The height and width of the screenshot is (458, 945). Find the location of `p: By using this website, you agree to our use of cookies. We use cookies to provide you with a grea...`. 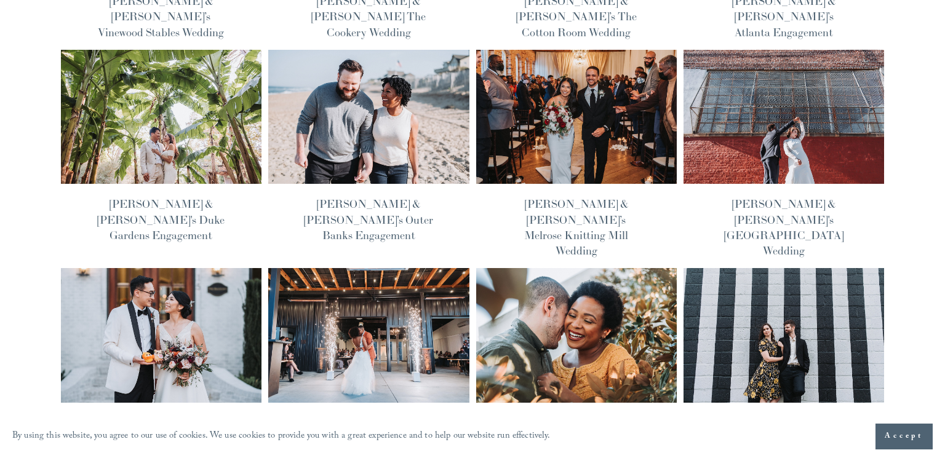

p: By using this website, you agree to our use of cookies. We use cookies to provide you with a grea... is located at coordinates (281, 437).